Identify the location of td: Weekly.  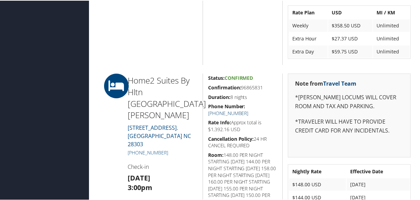
(308, 25).